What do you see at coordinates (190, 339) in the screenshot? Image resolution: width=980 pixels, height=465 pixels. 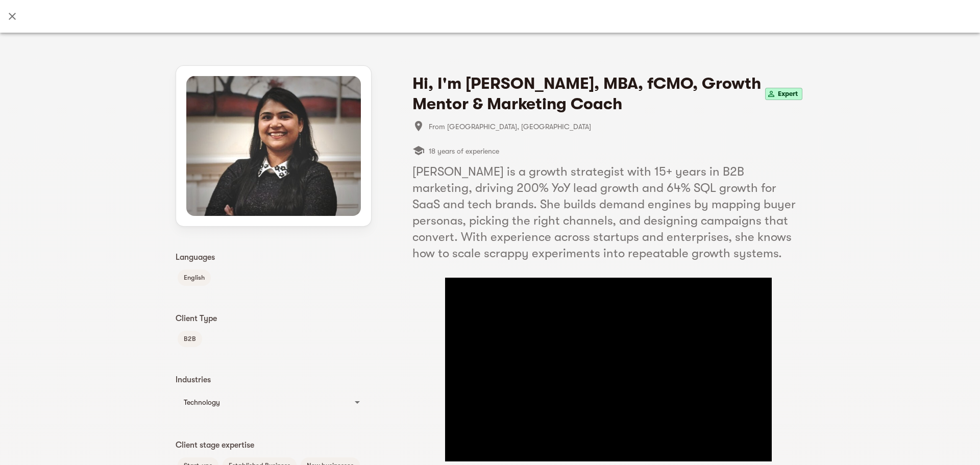 I see `span: B2B` at bounding box center [190, 339].